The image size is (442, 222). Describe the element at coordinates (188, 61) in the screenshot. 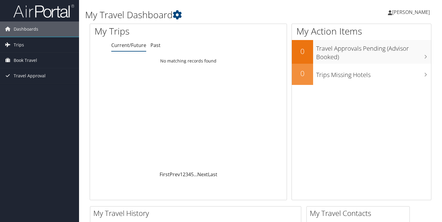

I see `td: No matching records found` at that location.